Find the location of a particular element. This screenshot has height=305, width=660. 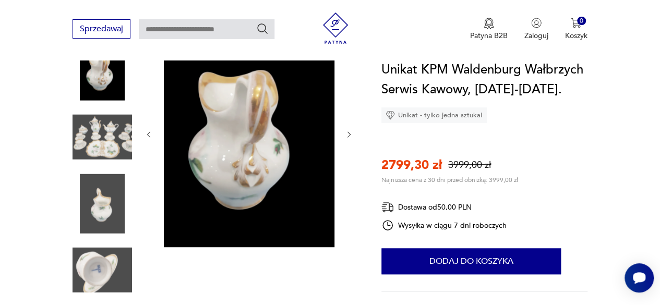

button: 0Koszyk is located at coordinates (576, 29).